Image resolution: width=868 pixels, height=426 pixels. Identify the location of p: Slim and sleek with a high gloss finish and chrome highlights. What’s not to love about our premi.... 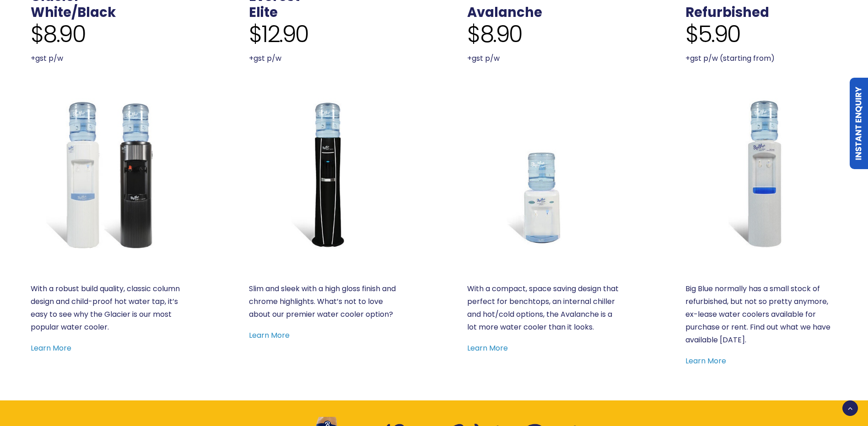
(325, 302).